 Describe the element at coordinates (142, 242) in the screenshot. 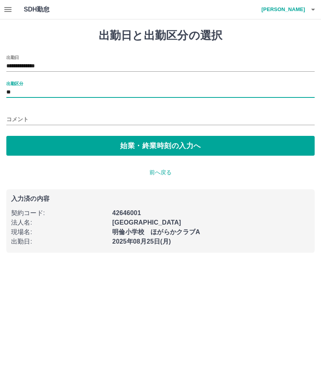

I see `b: 2025年08月25日(月)` at that location.